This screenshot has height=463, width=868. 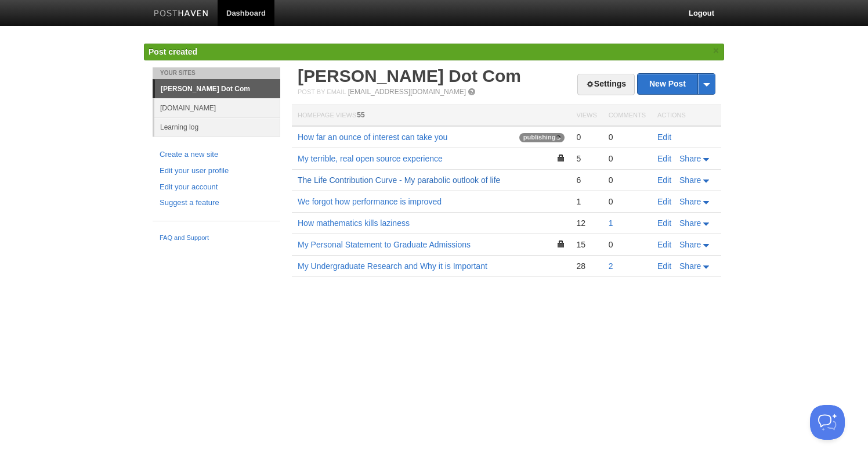 I want to click on a: 1, so click(x=611, y=223).